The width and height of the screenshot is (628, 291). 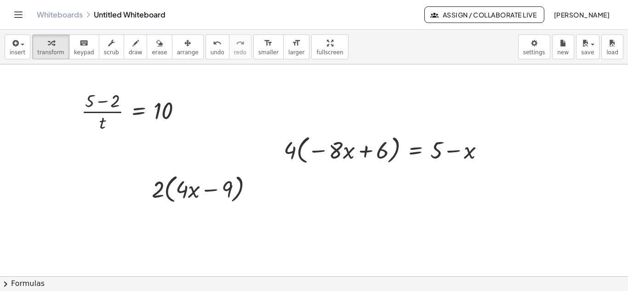 I want to click on span: fullscreen, so click(x=330, y=52).